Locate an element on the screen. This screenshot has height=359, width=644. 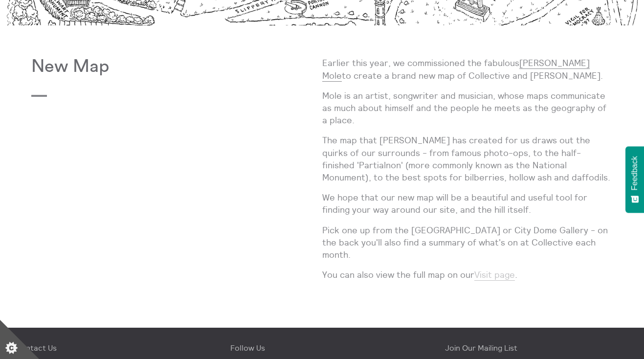
span: Feedback is located at coordinates (635, 173).